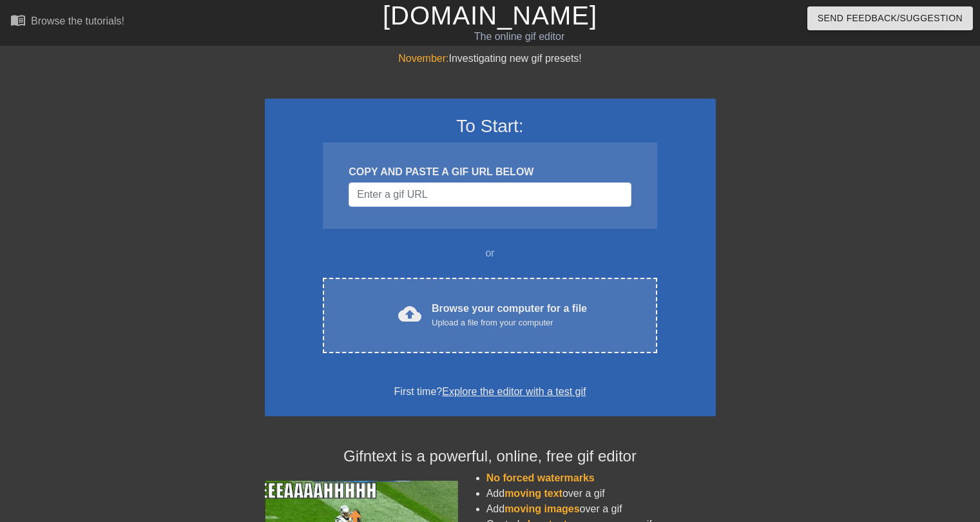  What do you see at coordinates (490, 195) in the screenshot?
I see `input: Username` at bounding box center [490, 195].